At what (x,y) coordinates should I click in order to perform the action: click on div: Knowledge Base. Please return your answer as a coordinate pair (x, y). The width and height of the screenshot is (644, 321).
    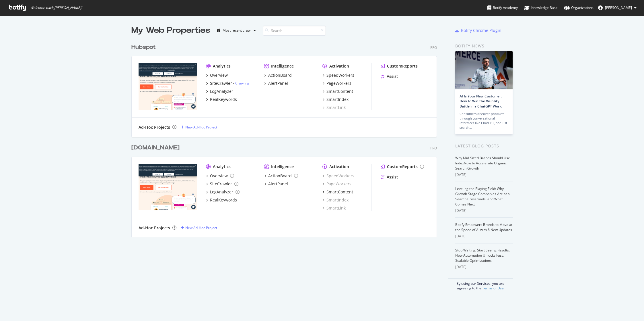
    Looking at the image, I should click on (541, 8).